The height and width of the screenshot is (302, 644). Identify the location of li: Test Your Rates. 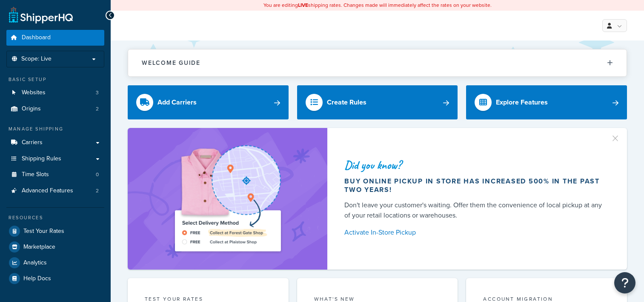
(56, 231).